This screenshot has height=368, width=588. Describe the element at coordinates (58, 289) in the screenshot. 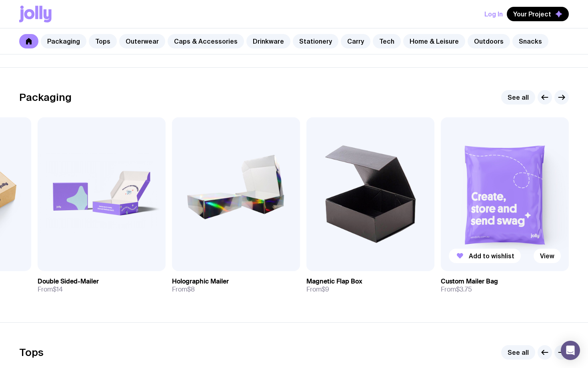

I see `span: $14` at that location.